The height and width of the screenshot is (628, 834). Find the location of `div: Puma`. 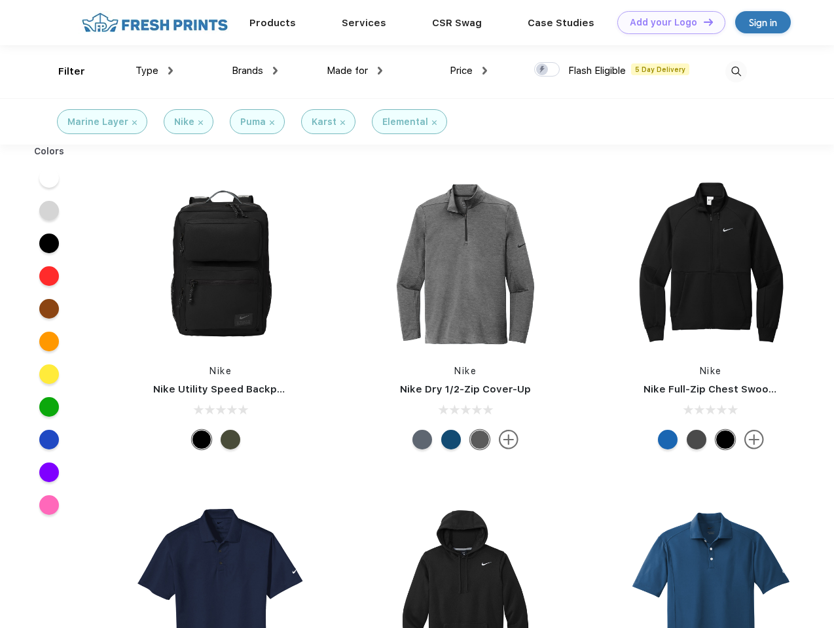

div: Puma is located at coordinates (253, 122).